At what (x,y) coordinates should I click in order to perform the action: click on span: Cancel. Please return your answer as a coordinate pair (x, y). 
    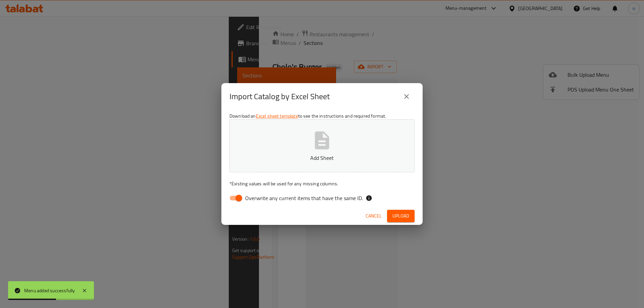
    Looking at the image, I should click on (374, 216).